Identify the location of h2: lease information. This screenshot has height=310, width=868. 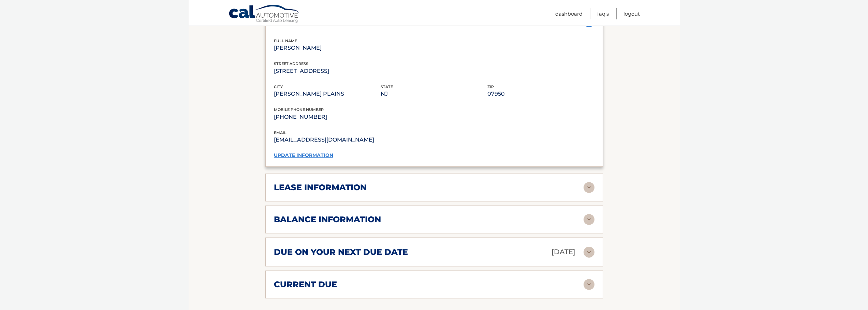
(320, 188).